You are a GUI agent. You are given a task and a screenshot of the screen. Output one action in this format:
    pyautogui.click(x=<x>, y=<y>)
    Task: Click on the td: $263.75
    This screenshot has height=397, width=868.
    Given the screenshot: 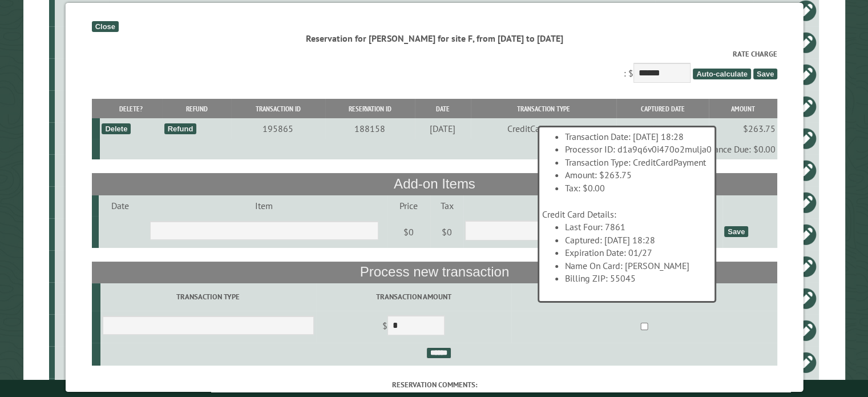 What is the action you would take?
    pyautogui.click(x=742, y=129)
    